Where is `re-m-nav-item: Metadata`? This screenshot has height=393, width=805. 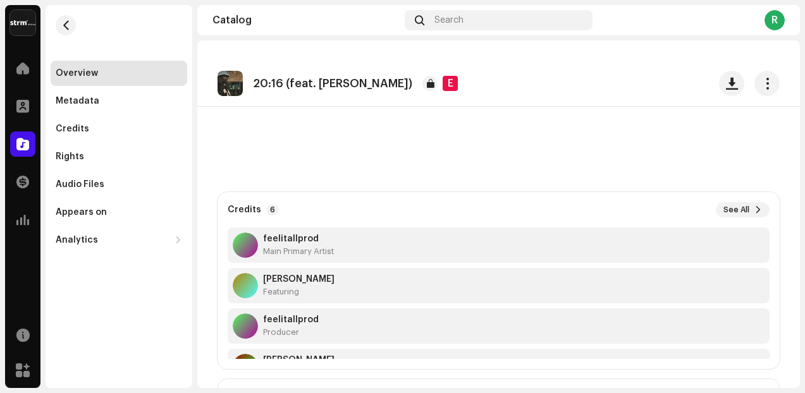
re-m-nav-item: Metadata is located at coordinates (119, 101).